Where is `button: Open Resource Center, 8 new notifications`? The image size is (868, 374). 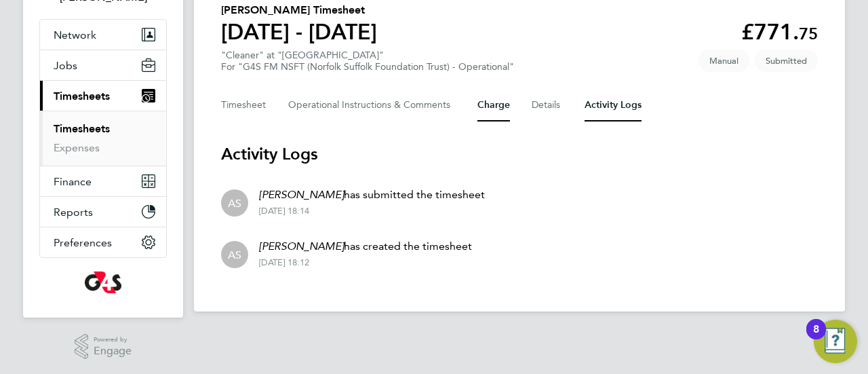 button: Open Resource Center, 8 new notifications is located at coordinates (835, 341).